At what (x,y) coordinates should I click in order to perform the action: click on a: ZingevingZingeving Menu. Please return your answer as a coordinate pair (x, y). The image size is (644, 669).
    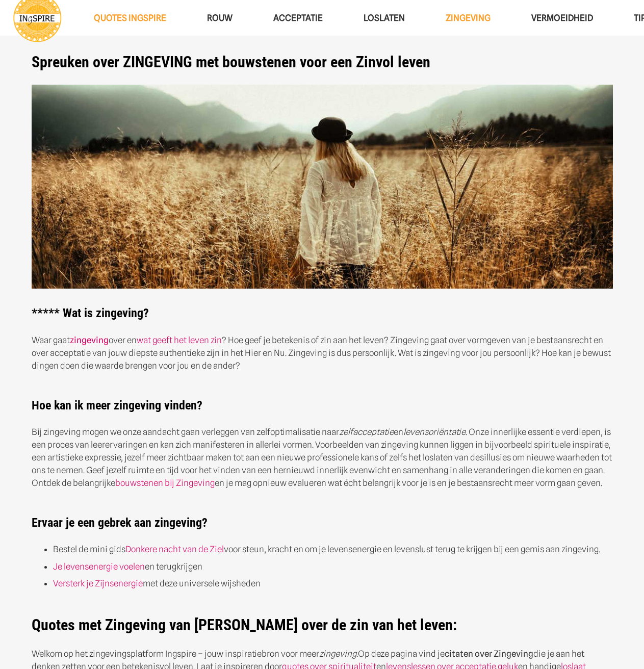
    Looking at the image, I should click on (468, 18).